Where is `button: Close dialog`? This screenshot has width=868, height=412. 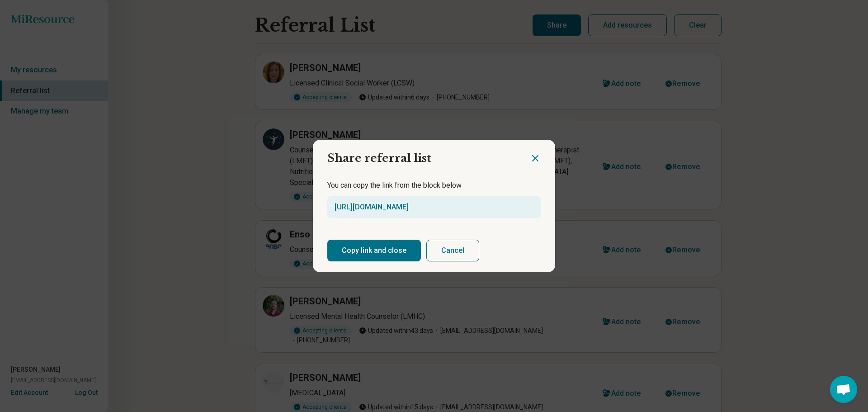 button: Close dialog is located at coordinates (535, 158).